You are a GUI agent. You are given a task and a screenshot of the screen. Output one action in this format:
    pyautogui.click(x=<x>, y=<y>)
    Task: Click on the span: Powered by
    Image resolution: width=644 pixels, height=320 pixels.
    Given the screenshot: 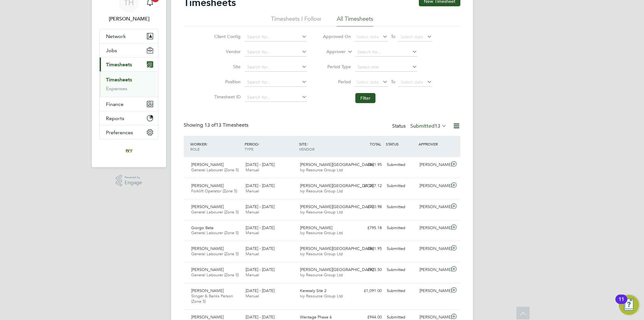 What is the action you would take?
    pyautogui.click(x=133, y=177)
    